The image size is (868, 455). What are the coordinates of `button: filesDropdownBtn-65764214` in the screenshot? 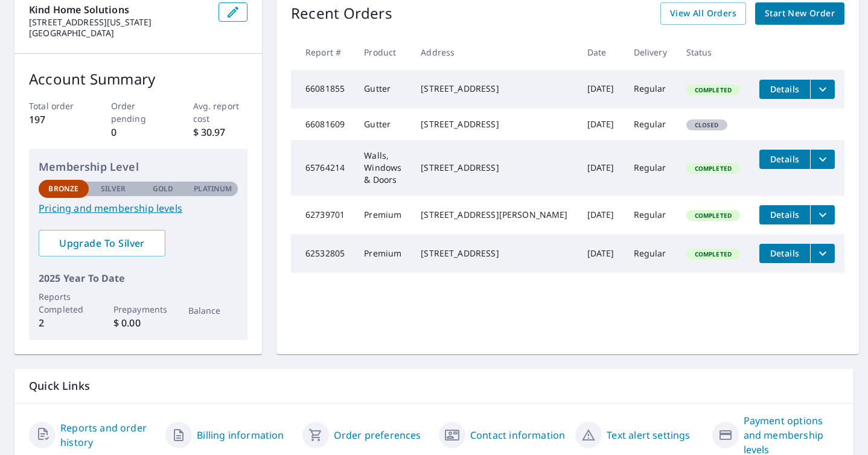 It's located at (822, 160).